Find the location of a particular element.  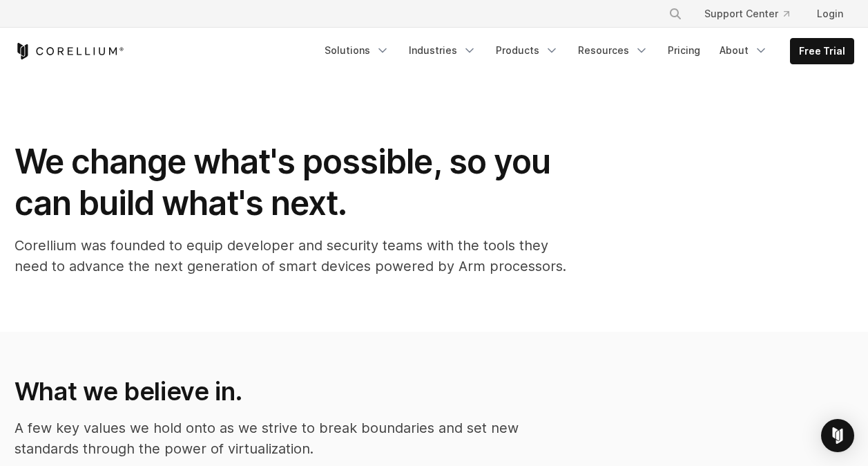

h2: What we believe in. is located at coordinates (289, 391).